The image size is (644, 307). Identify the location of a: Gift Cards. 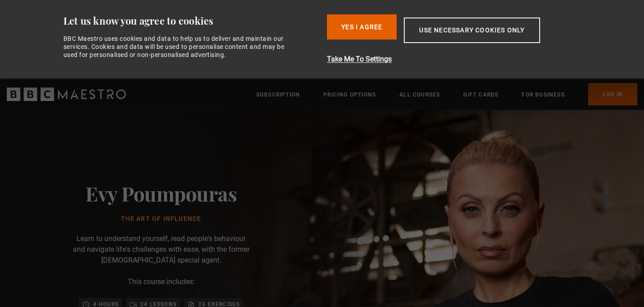
(481, 95).